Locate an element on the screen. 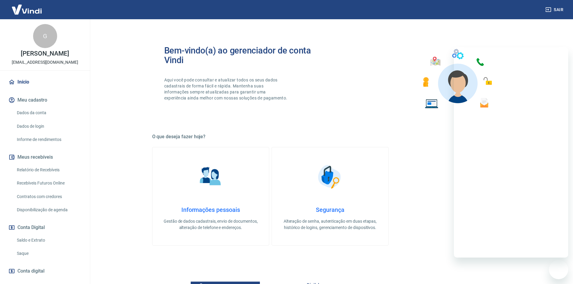  button: Sair is located at coordinates (555, 10).